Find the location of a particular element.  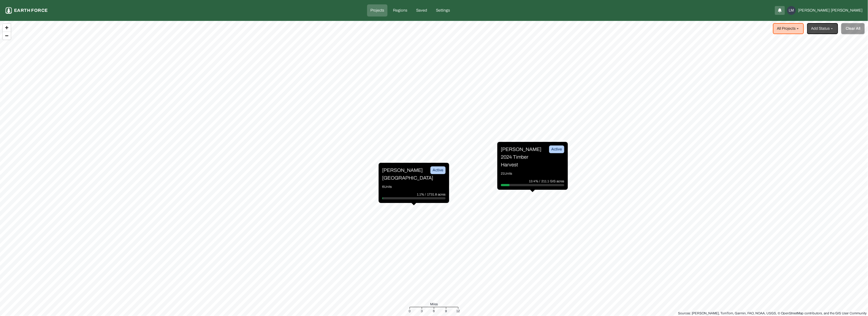

a: Saved is located at coordinates (422, 11).